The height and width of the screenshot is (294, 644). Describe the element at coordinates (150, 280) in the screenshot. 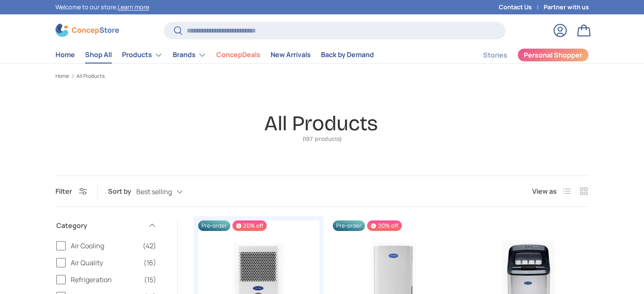

I see `span: (15)` at that location.